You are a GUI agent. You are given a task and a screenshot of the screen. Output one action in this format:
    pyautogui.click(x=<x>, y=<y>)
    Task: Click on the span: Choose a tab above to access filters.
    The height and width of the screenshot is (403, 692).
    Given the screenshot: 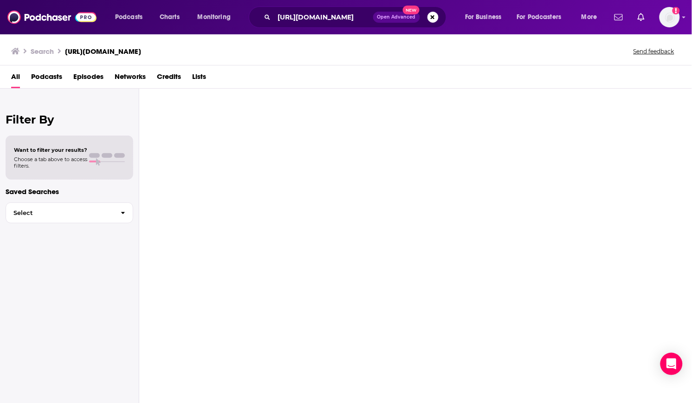 What is the action you would take?
    pyautogui.click(x=51, y=163)
    